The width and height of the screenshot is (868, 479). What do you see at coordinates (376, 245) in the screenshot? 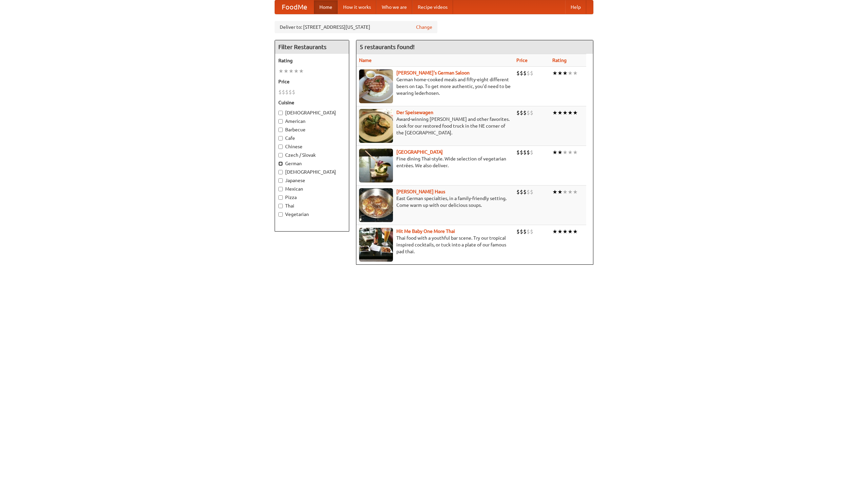
I see `img: babythai.jpg` at bounding box center [376, 245].